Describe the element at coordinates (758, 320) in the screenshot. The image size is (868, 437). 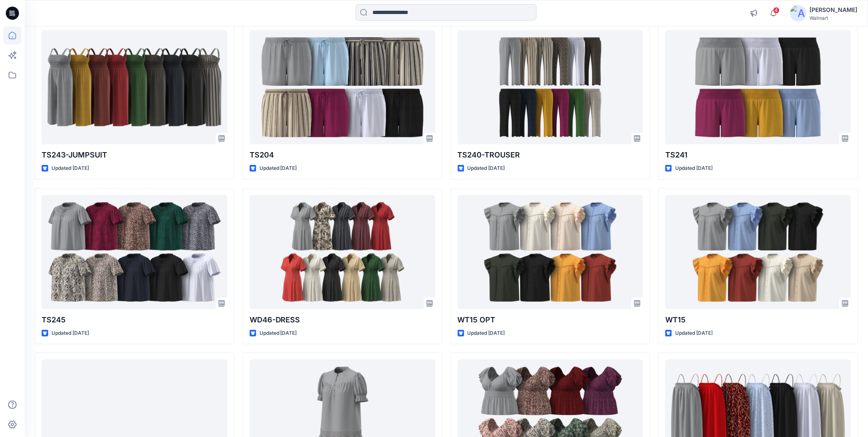
I see `p: WT15` at that location.